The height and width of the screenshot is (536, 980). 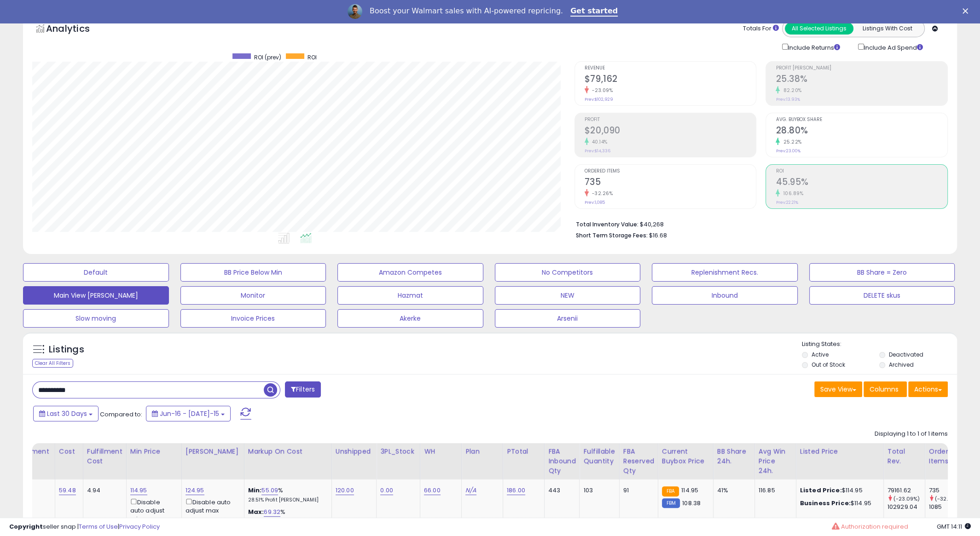 I want to click on button: Slow moving, so click(x=95, y=318).